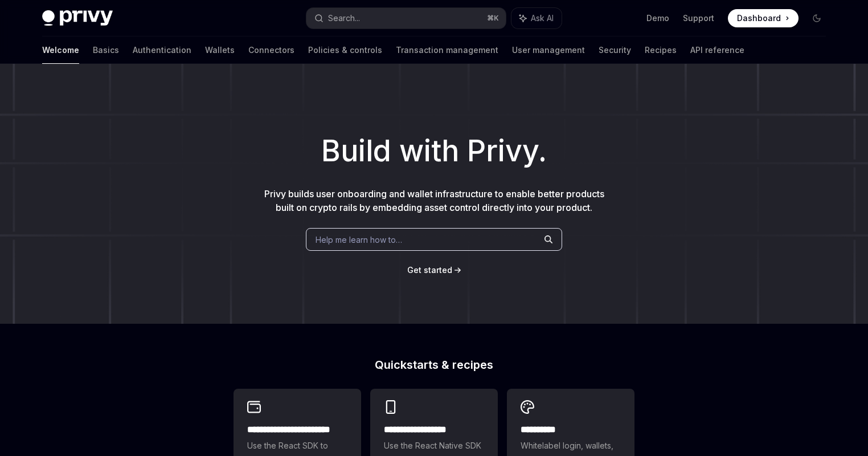  I want to click on a: Wallets, so click(220, 50).